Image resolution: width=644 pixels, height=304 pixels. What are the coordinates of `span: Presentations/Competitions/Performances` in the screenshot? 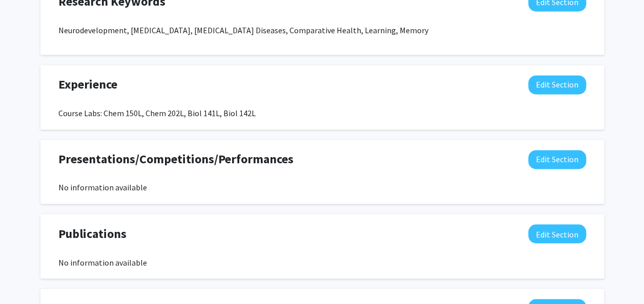 It's located at (176, 159).